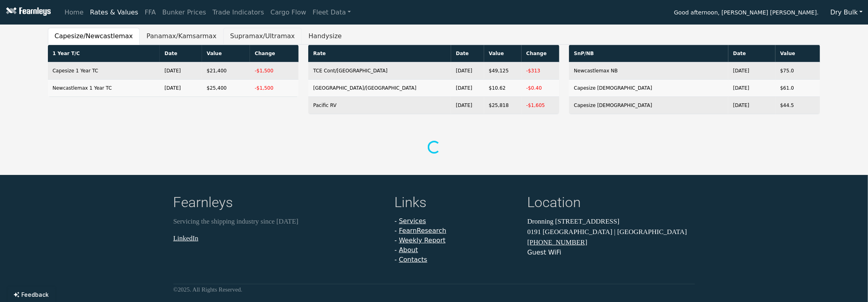  Describe the element at coordinates (422, 241) in the screenshot. I see `a: Weekly Report` at that location.